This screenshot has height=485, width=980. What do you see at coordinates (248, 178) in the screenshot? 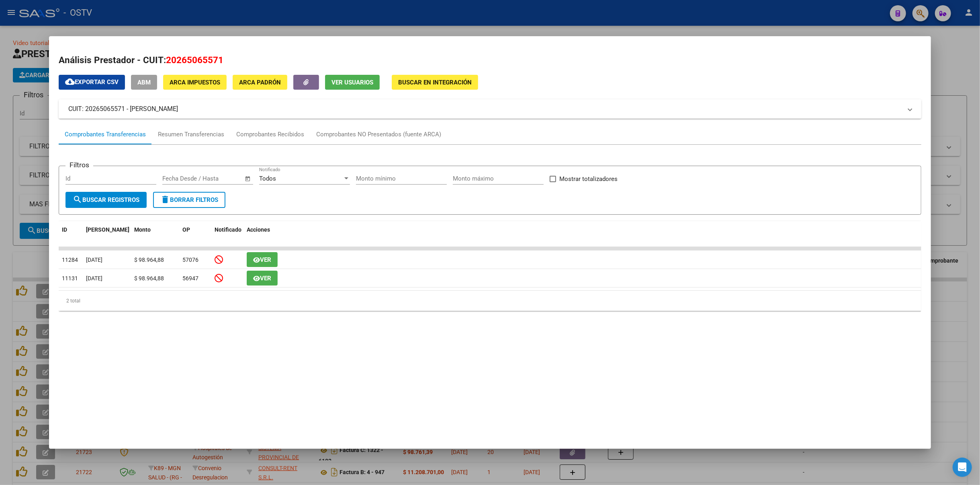
I see `button: Open calendar` at bounding box center [248, 178].